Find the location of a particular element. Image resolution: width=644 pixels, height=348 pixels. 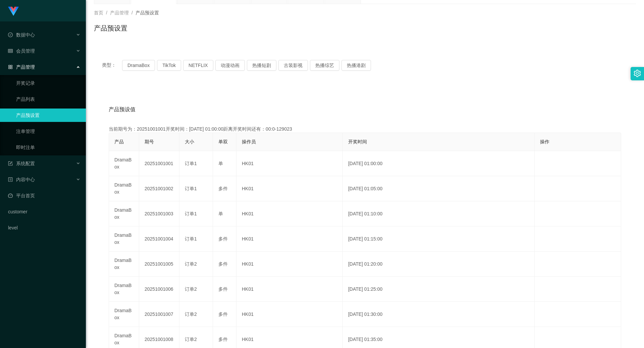

span: 产品预设值 is located at coordinates (122, 109).